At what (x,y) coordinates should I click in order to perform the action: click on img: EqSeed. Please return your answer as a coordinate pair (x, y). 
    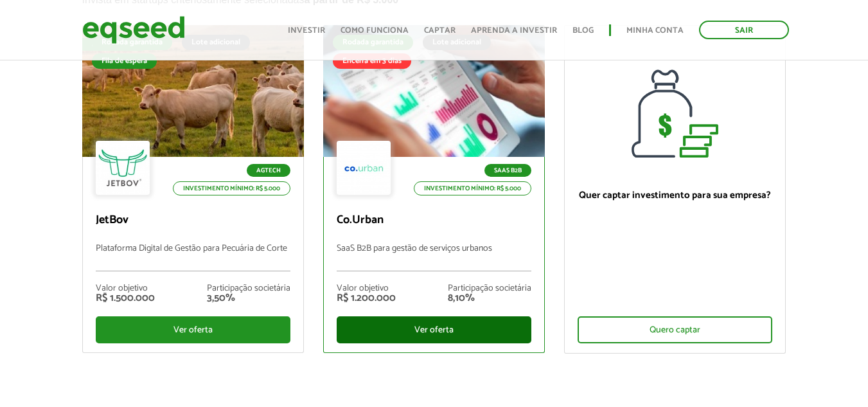
    Looking at the image, I should click on (134, 29).